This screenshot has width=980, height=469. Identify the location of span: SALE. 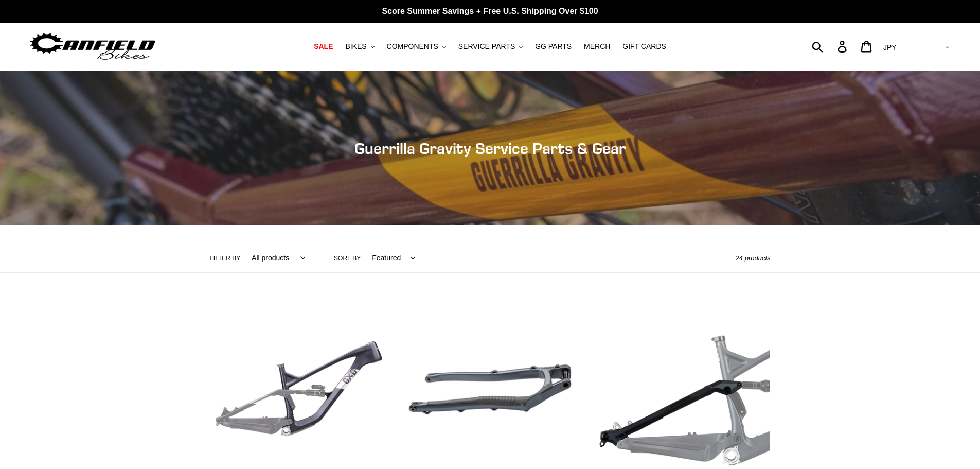
(323, 46).